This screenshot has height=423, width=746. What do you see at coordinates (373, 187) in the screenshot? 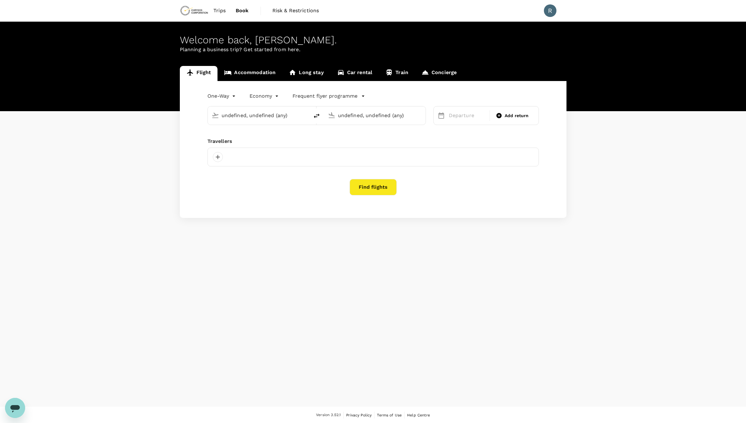
I see `button: Find flights` at bounding box center [373, 187].